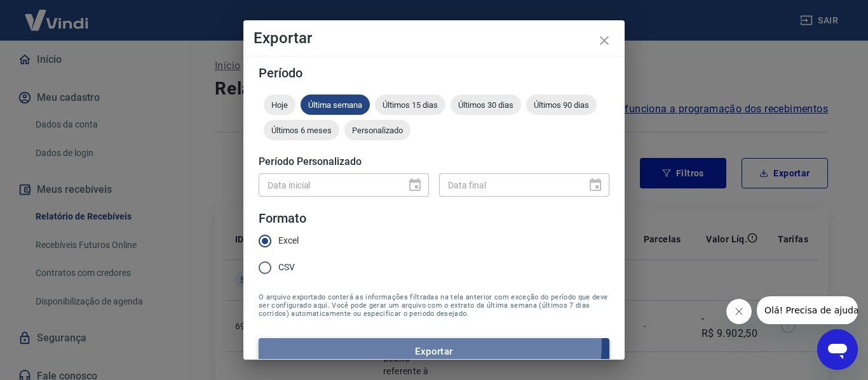  I want to click on button: close, so click(604, 40).